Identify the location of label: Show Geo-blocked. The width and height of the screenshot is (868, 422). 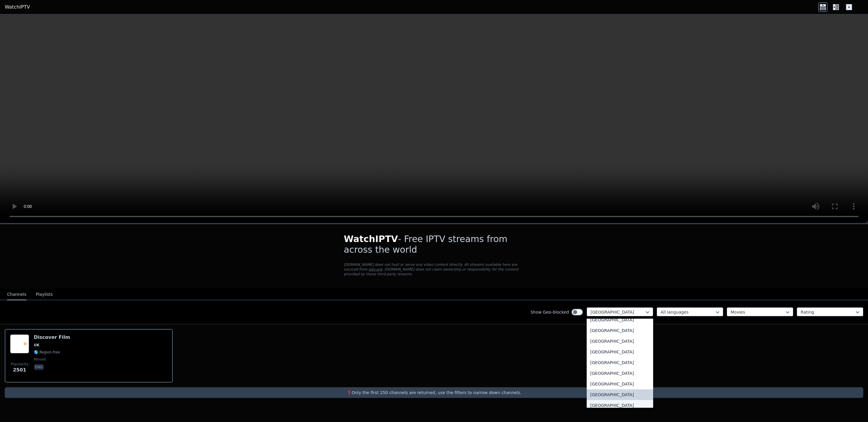
(550, 312).